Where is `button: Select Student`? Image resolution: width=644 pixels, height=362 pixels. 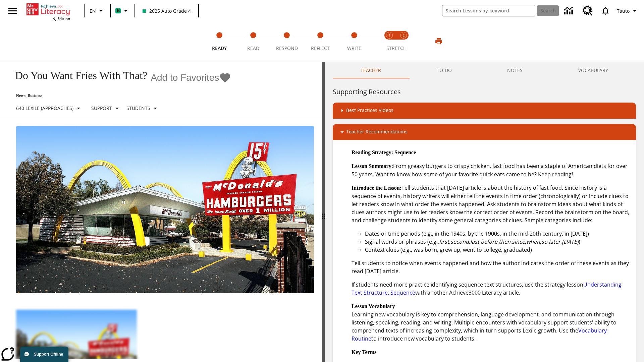 button: Select Student is located at coordinates (143, 108).